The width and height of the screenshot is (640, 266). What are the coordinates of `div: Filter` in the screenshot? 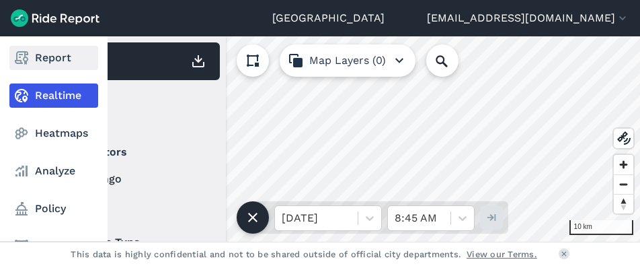 It's located at (134, 107).